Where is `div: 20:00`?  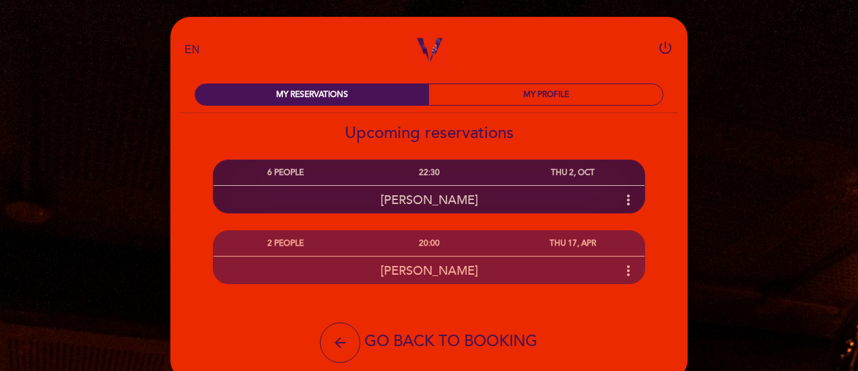 div: 20:00 is located at coordinates (429, 243).